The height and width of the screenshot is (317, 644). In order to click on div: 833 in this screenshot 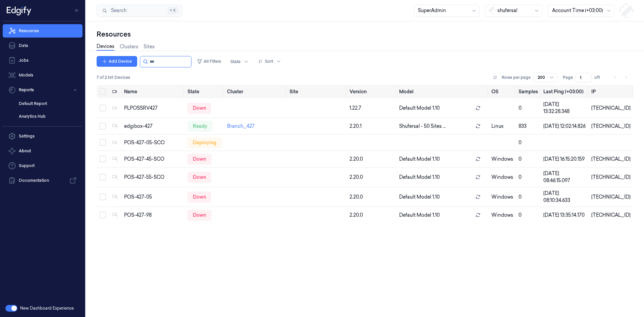, I will do `click(528, 126)`.